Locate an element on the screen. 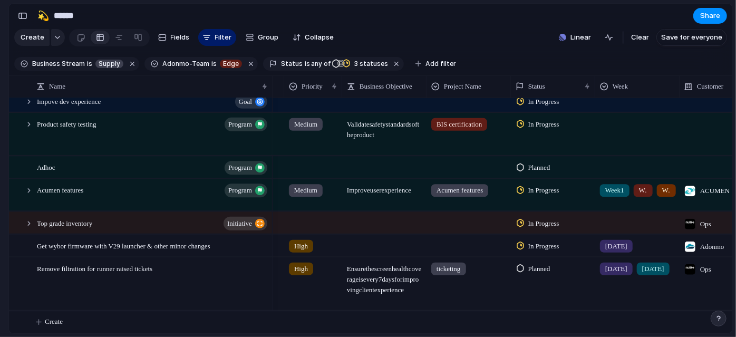 This screenshot has height=337, width=736. span: ACUMEN is located at coordinates (715, 191).